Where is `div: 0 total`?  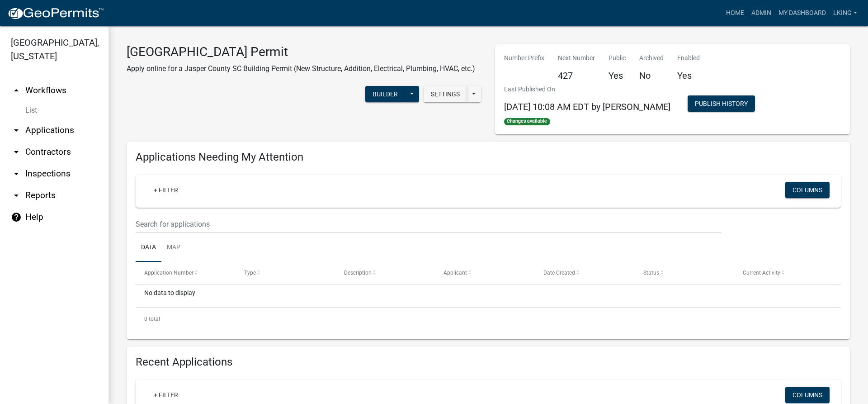
div: 0 total is located at coordinates (489, 319).